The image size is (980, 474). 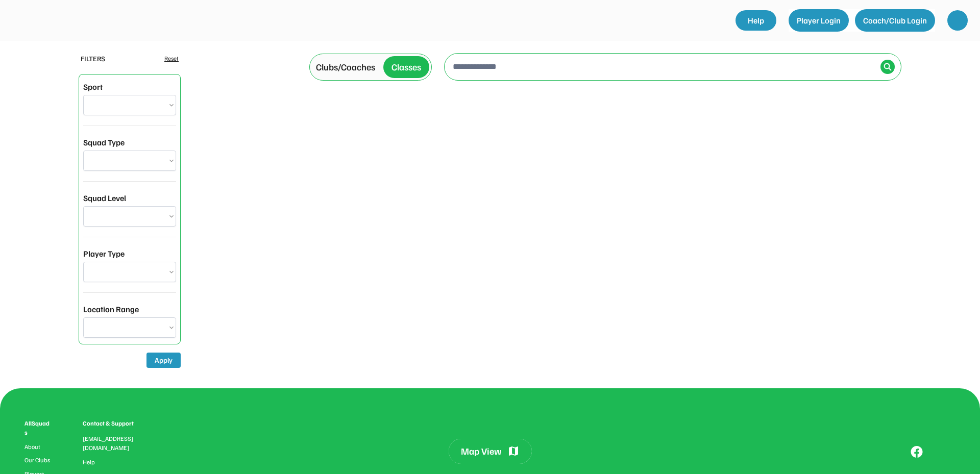 What do you see at coordinates (164, 360) in the screenshot?
I see `button: Apply` at bounding box center [164, 360].